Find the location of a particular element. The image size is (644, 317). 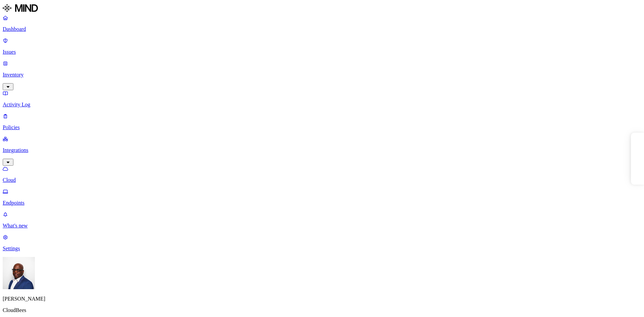

p: Policies is located at coordinates (322, 128).